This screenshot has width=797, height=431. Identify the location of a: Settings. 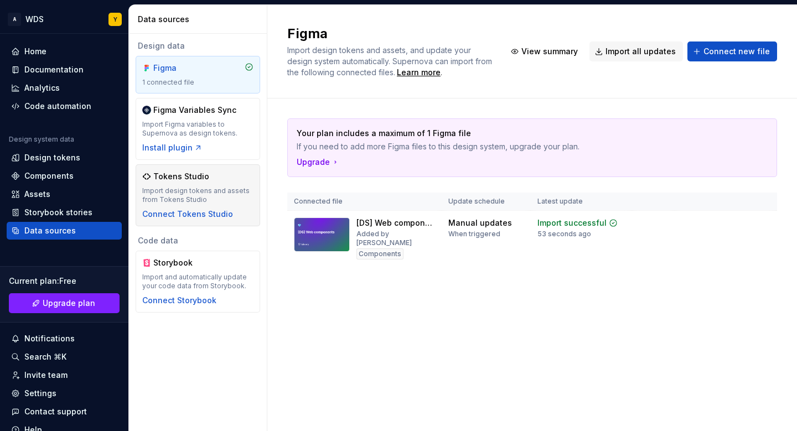
(64, 393).